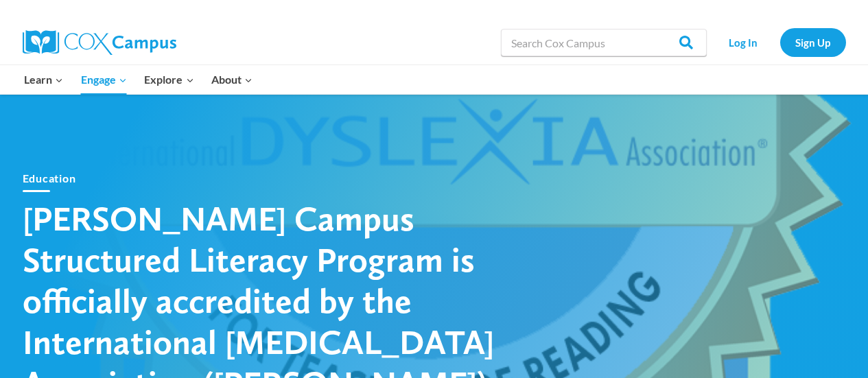 The height and width of the screenshot is (378, 868). Describe the element at coordinates (139, 80) in the screenshot. I see `nav: Primary Navigation` at that location.